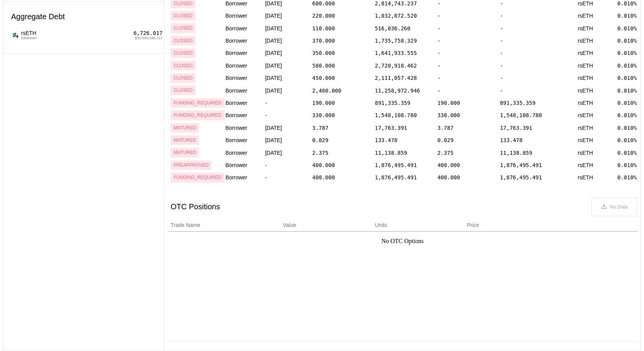 The image size is (644, 351). I want to click on span: Value, so click(290, 225).